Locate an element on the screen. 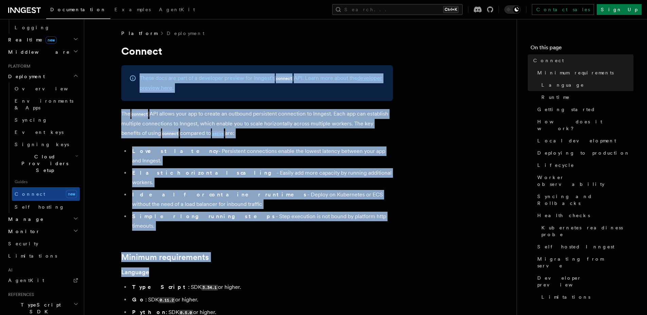 The width and height of the screenshot is (647, 315). span: Monitor is located at coordinates (23, 231).